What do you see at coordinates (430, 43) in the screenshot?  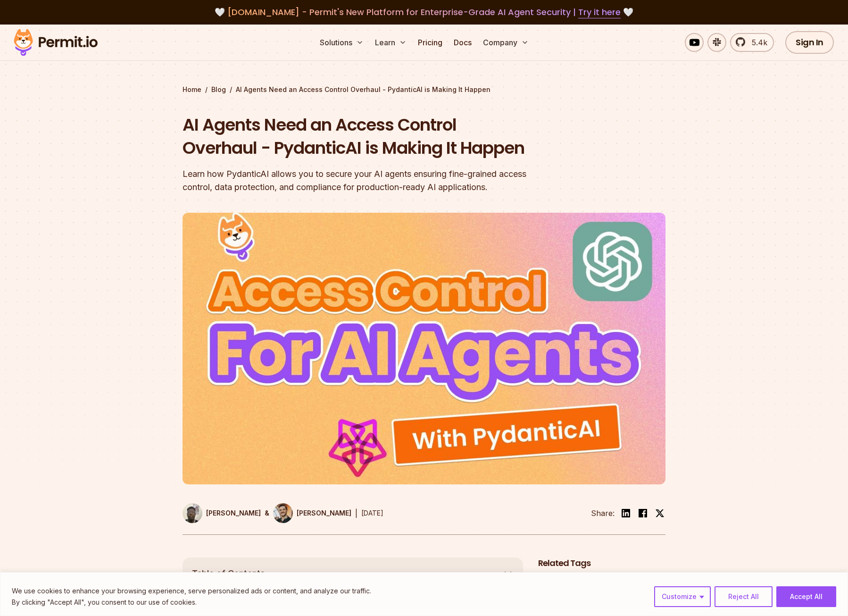 I see `a: Pricing` at bounding box center [430, 43].